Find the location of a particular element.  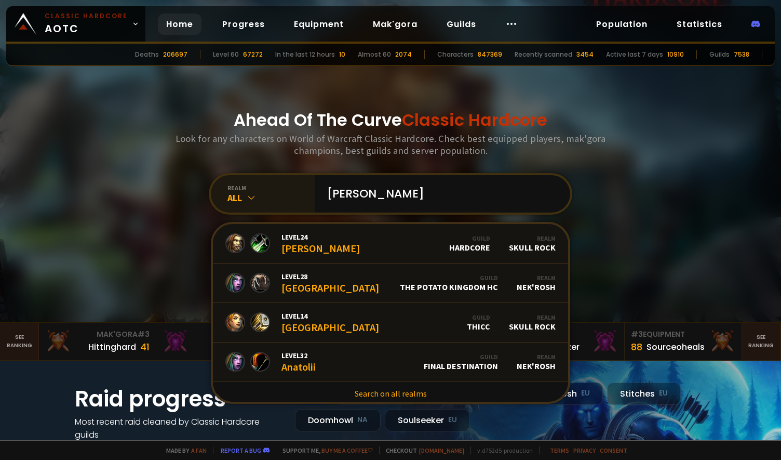

small: NA is located at coordinates (363, 420).